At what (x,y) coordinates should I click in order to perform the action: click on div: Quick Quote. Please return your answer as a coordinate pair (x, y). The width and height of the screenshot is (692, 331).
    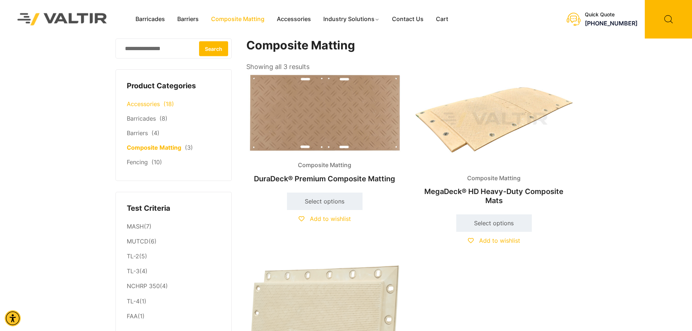
    Looking at the image, I should click on (611, 15).